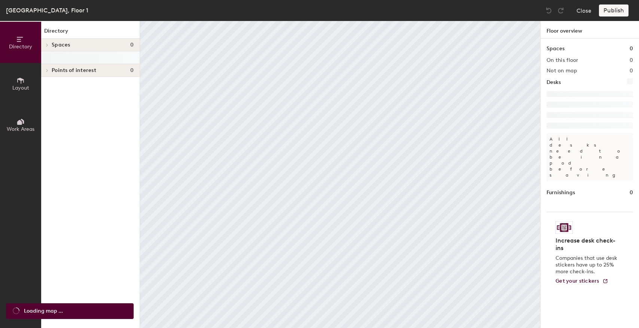 This screenshot has width=639, height=328. Describe the element at coordinates (43, 311) in the screenshot. I see `span: Loading map ...` at that location.